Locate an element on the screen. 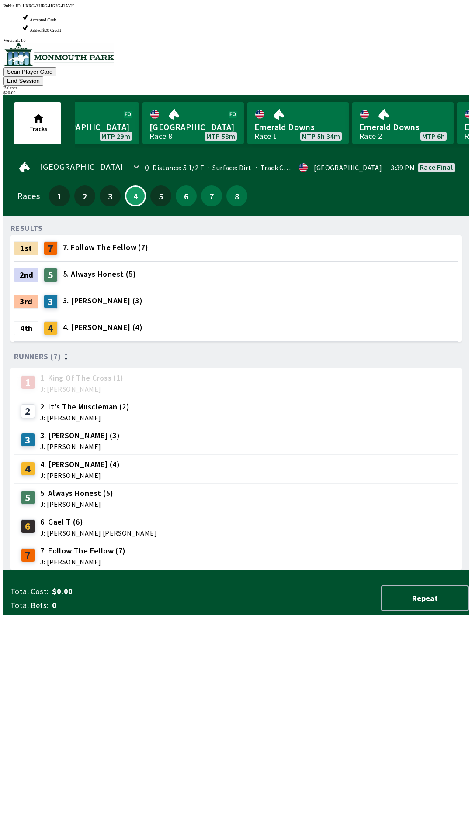 The image size is (472, 838). button: 5 is located at coordinates (161, 196).